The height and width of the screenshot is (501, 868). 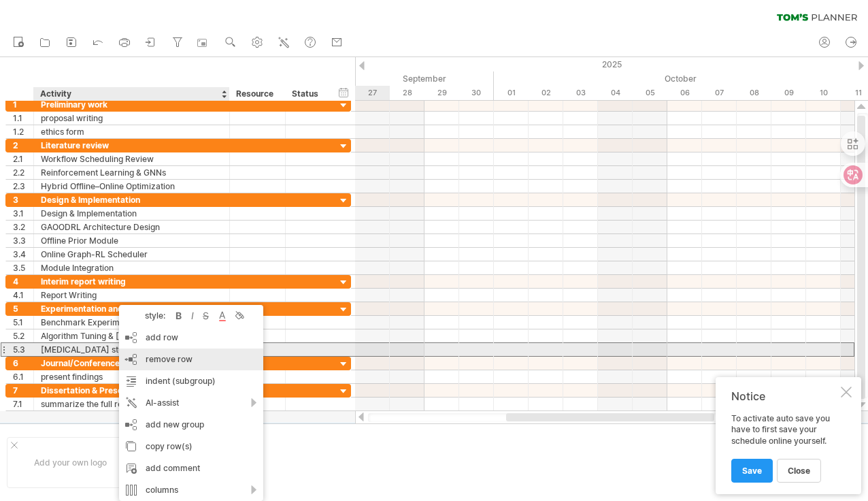 What do you see at coordinates (191, 468) in the screenshot?
I see `div: add comment` at bounding box center [191, 468].